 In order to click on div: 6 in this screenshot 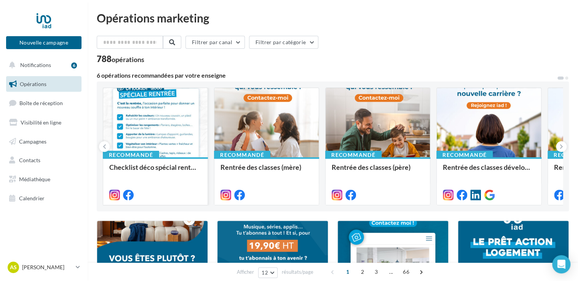, I will do `click(74, 66)`.